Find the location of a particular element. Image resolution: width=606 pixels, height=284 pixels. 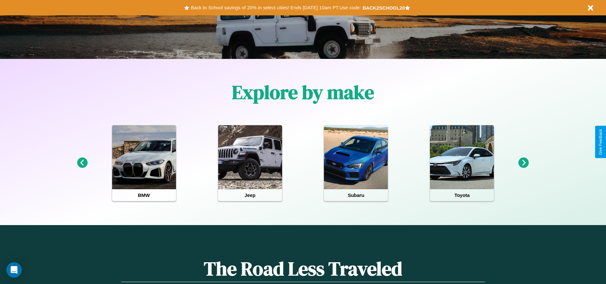

h4: Toyota is located at coordinates (462, 195).